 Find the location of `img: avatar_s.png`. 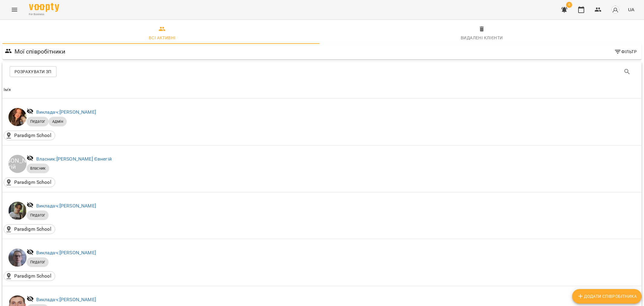

img: avatar_s.png is located at coordinates (615, 10).